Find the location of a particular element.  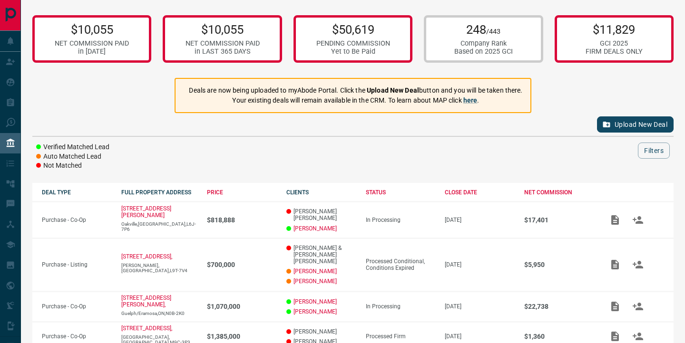

p: $1,070,000 is located at coordinates (242, 307).